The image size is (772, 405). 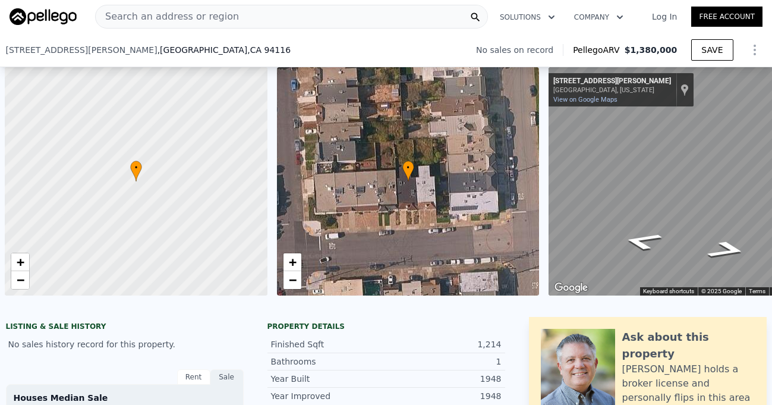 What do you see at coordinates (269, 50) in the screenshot?
I see `span: , CA 94116` at bounding box center [269, 50].